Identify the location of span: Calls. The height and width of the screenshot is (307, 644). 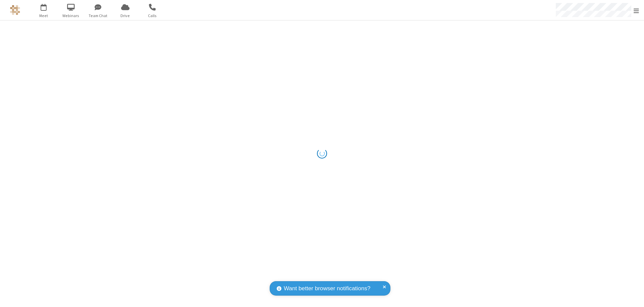
(152, 16).